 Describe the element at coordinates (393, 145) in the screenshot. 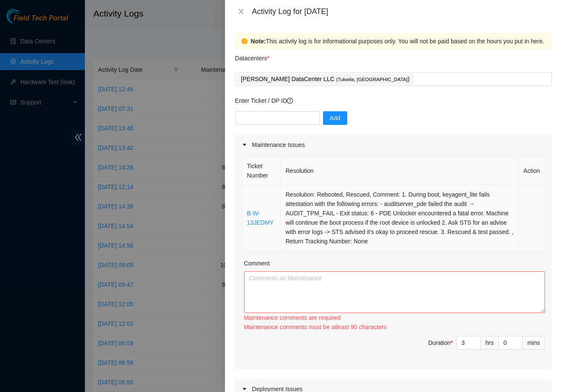

I see `div: Maintenance Issues` at that location.